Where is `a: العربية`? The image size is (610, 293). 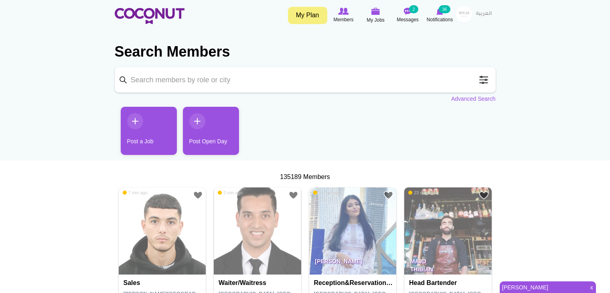 a: العربية is located at coordinates (483, 14).